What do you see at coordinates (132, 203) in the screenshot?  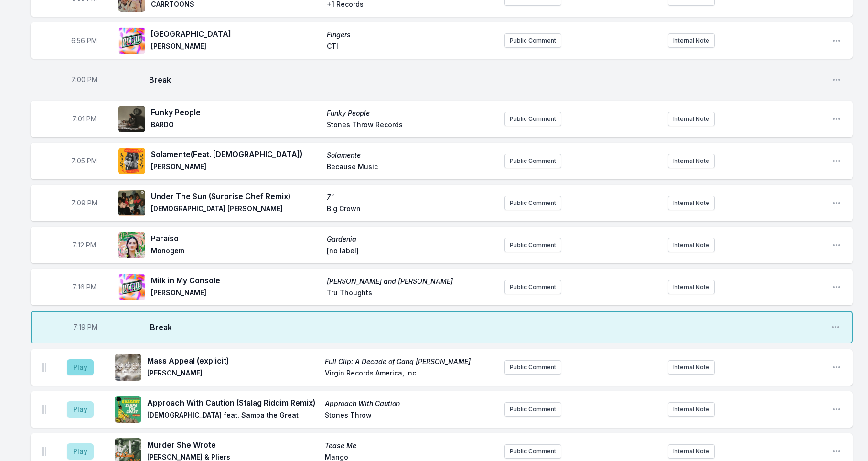 I see `img: 7"` at bounding box center [132, 203].